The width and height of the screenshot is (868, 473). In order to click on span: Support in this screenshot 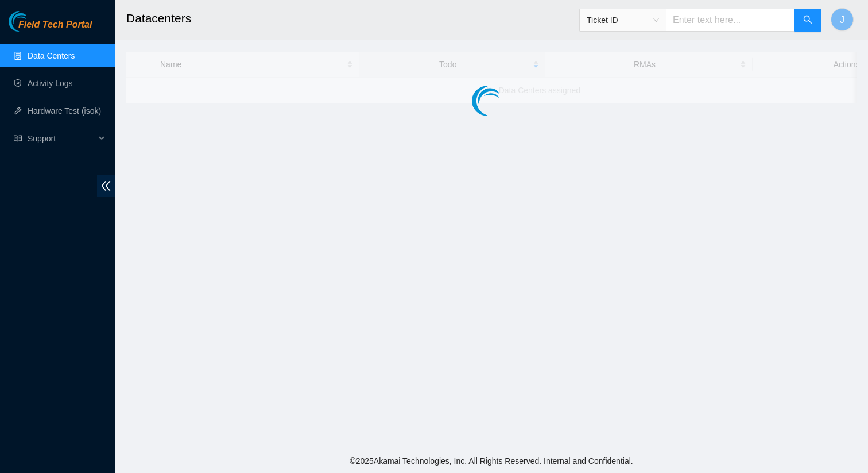, I will do `click(61, 139)`.